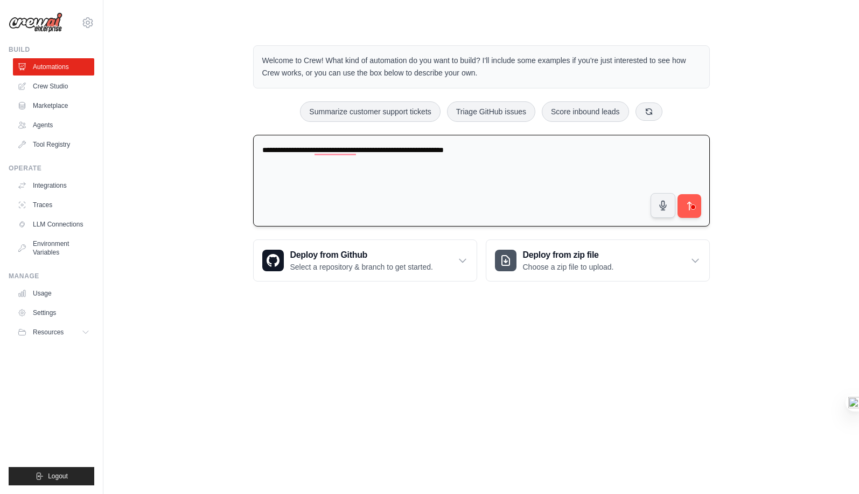 The width and height of the screenshot is (859, 494). Describe the element at coordinates (53, 86) in the screenshot. I see `a: Crew Studio` at that location.